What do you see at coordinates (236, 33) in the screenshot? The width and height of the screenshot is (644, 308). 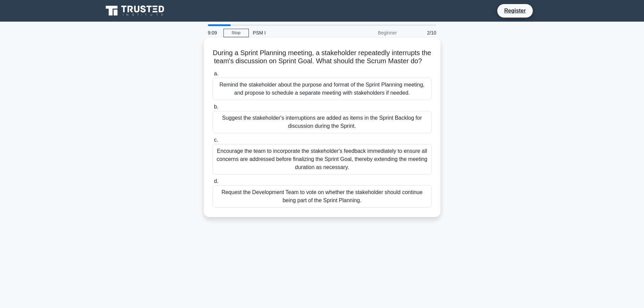 I see `a: Stop` at bounding box center [236, 33].